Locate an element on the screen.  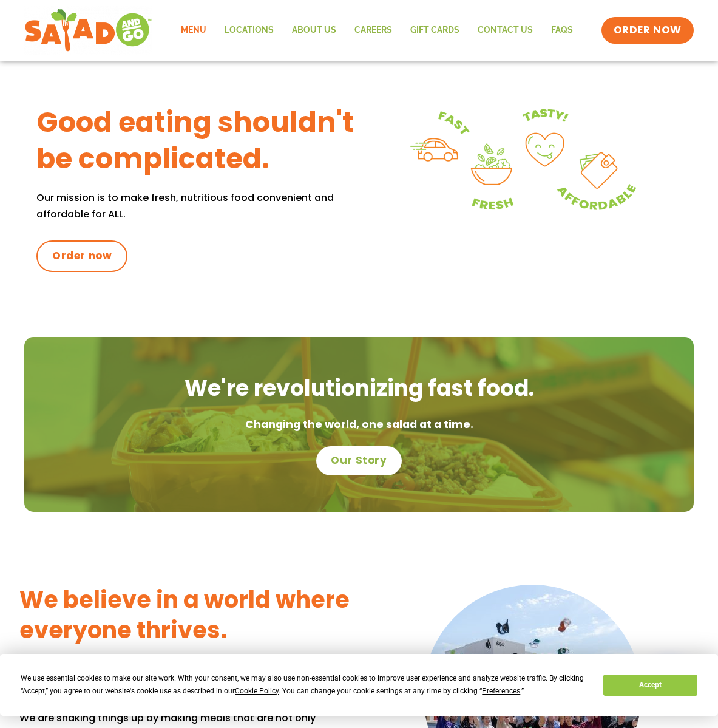
a: GIFT CARDS is located at coordinates (435, 30).